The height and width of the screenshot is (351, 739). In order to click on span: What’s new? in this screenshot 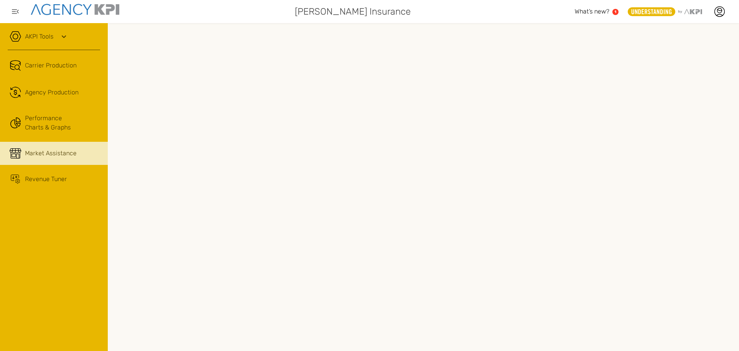, I will do `click(592, 11)`.